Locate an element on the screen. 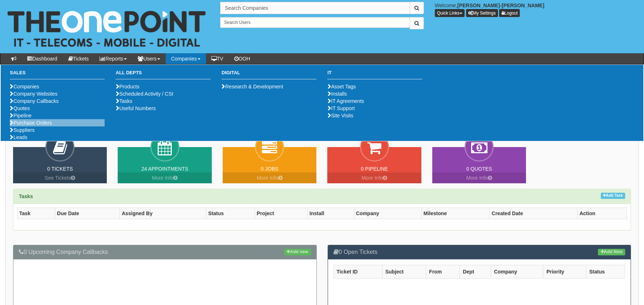 The height and width of the screenshot is (305, 644). a: Pipeline is located at coordinates (21, 116).